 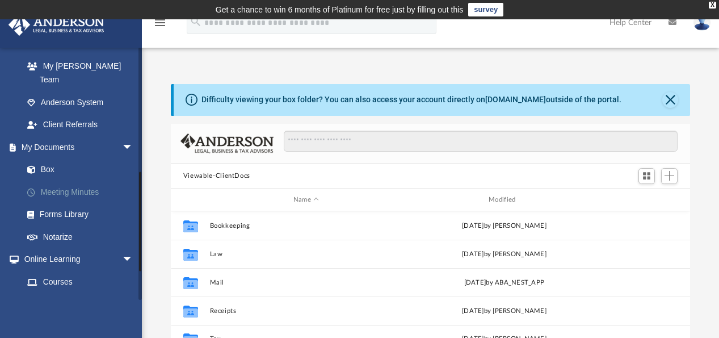 I want to click on a: Box, so click(x=80, y=170).